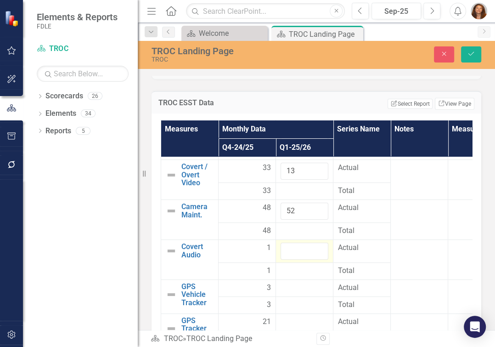  Describe the element at coordinates (83, 74) in the screenshot. I see `input: Search Below...` at that location.